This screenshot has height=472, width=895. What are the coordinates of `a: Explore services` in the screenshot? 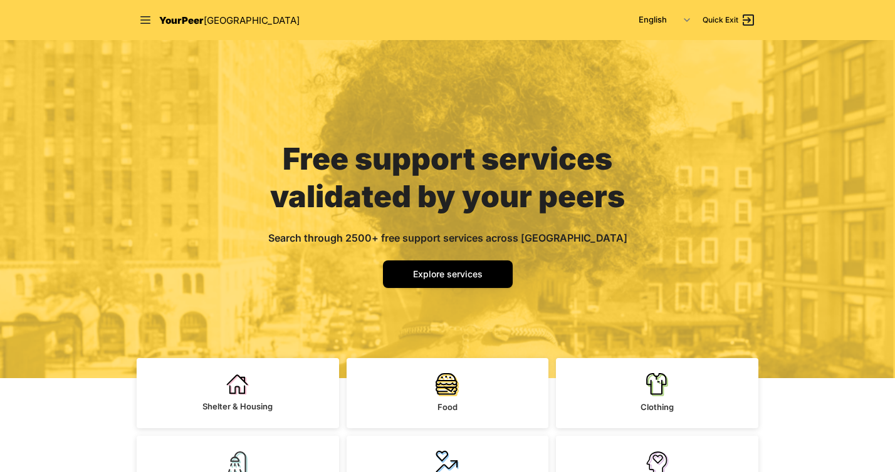 It's located at (447, 274).